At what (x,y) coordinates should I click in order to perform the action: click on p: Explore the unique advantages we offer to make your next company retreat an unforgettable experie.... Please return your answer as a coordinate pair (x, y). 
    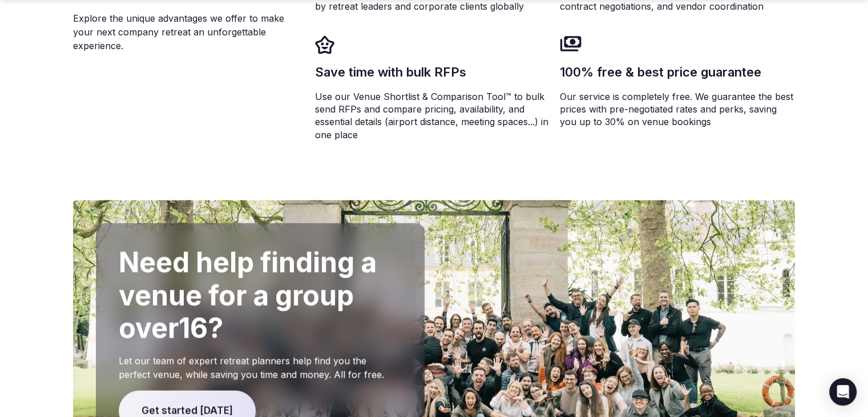
    Looking at the image, I should click on (190, 32).